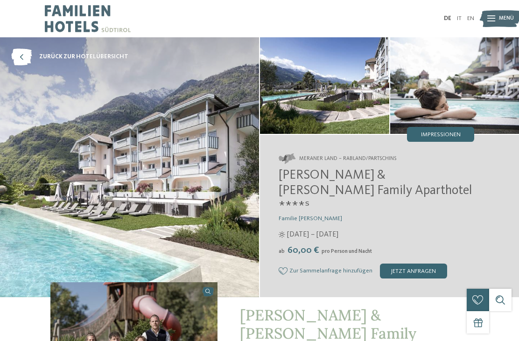 The height and width of the screenshot is (341, 519). Describe the element at coordinates (348, 159) in the screenshot. I see `span: Meraner Land – Rabland/Partschins` at that location.